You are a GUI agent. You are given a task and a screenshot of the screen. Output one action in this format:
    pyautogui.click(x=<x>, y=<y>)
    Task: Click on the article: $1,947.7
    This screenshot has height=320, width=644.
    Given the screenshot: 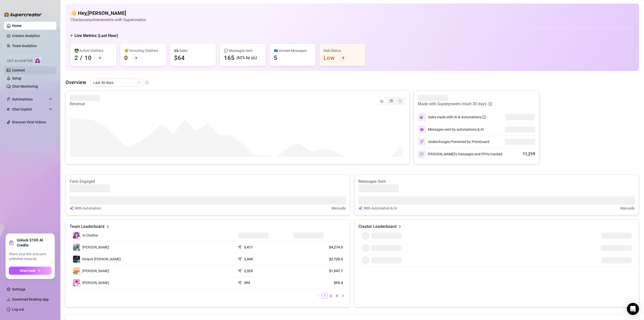 What is the action you would take?
    pyautogui.click(x=318, y=271)
    